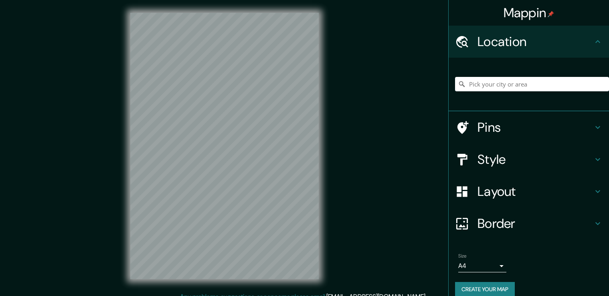  Describe the element at coordinates (535, 224) in the screenshot. I see `h4: Border` at that location.